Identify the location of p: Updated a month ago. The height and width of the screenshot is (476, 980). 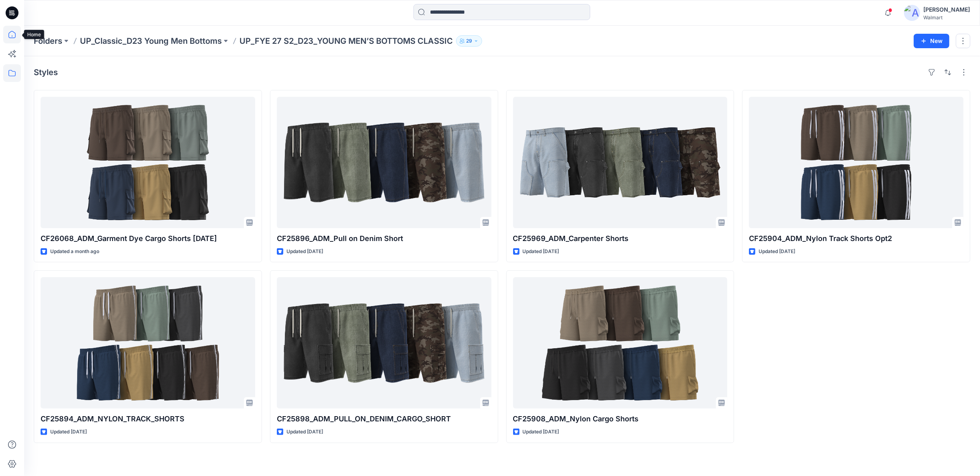
(75, 251).